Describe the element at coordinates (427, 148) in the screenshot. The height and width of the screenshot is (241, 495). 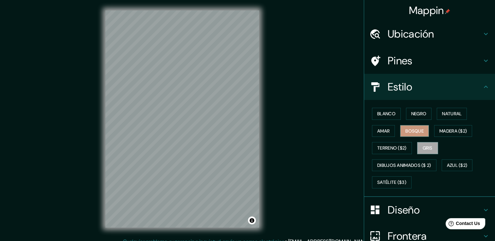
I see `font: Gris` at that location.